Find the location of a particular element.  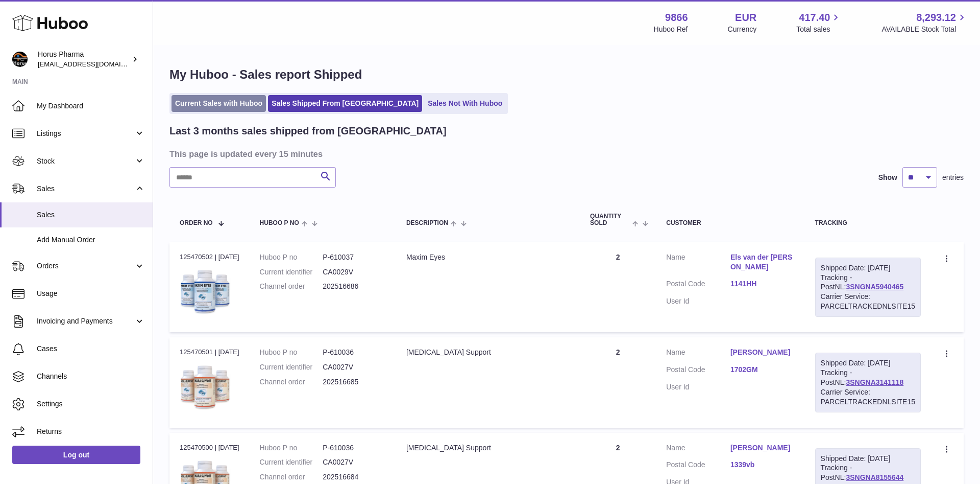

a: 1702GM is located at coordinates (763, 369).